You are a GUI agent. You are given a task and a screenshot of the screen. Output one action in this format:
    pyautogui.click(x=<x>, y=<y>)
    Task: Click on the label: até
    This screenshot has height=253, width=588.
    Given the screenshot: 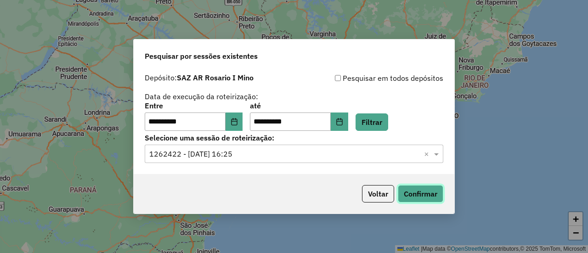 What is the action you would take?
    pyautogui.click(x=299, y=106)
    